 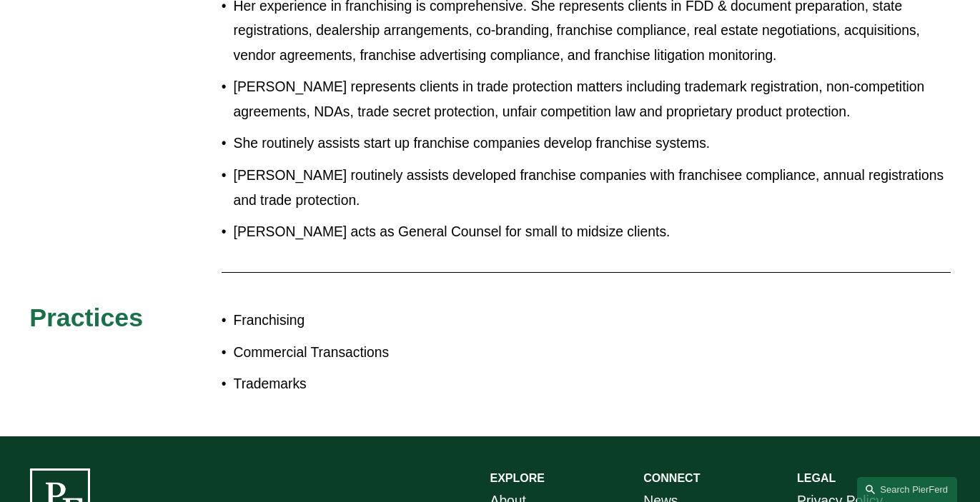 I want to click on a: Search this site, so click(x=907, y=490).